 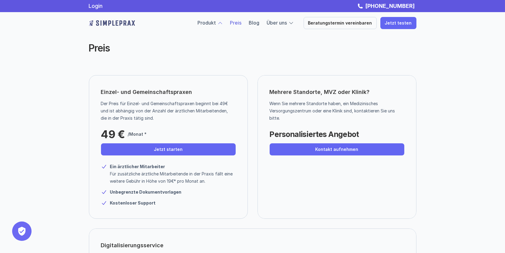 I want to click on a: Produkt, so click(x=207, y=23).